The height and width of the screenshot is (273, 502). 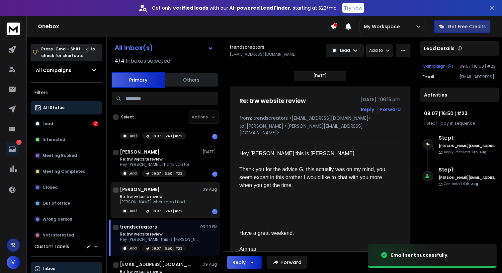 I want to click on button: Get Free Credits, so click(x=462, y=27).